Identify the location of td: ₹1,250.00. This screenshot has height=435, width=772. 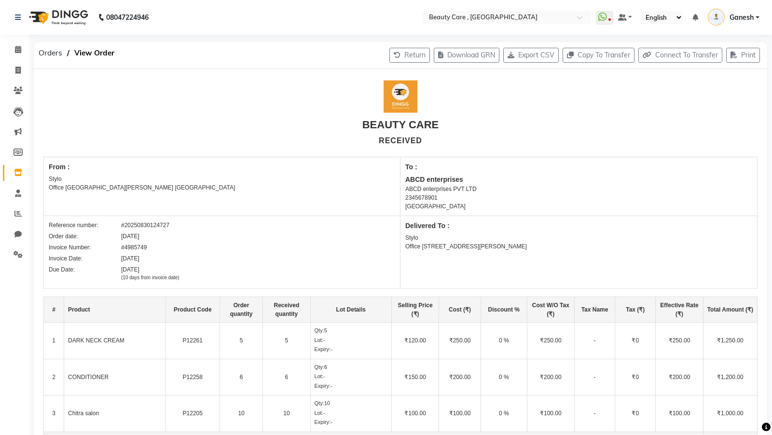
(730, 341).